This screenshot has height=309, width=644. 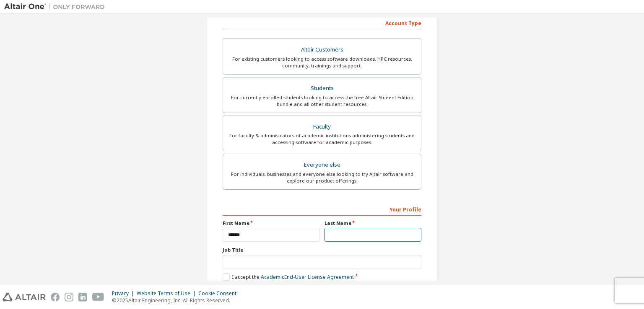 I want to click on div: Website Terms of Use, so click(x=167, y=294).